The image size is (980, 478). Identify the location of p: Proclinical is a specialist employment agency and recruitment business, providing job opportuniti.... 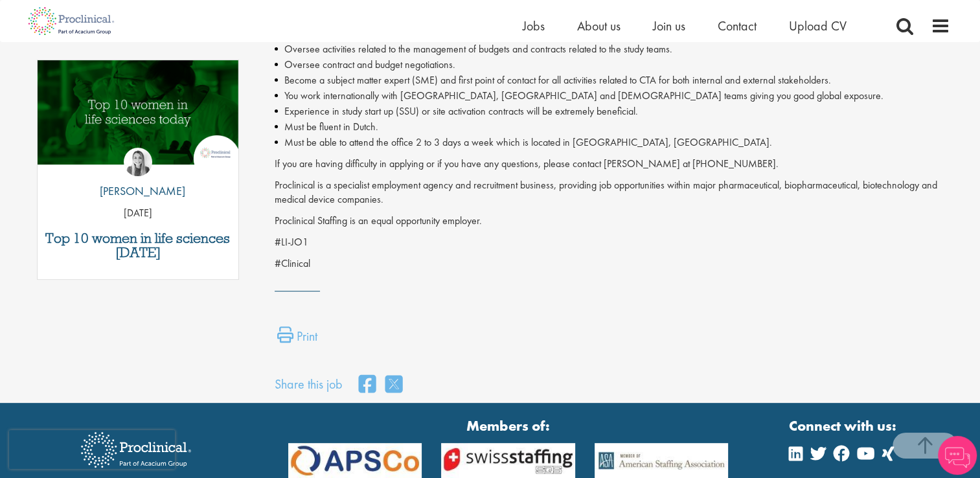
(612, 193).